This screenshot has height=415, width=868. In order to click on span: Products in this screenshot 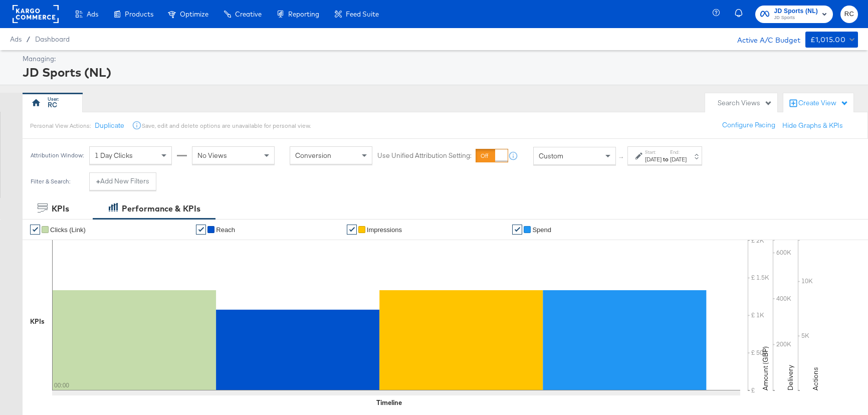, I will do `click(139, 14)`.